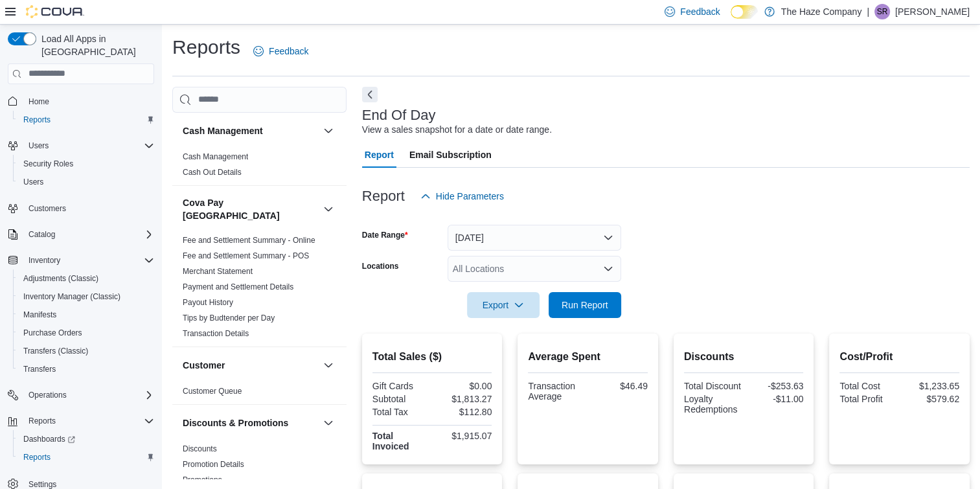 The height and width of the screenshot is (489, 980). Describe the element at coordinates (259, 393) in the screenshot. I see `div: Customer` at that location.